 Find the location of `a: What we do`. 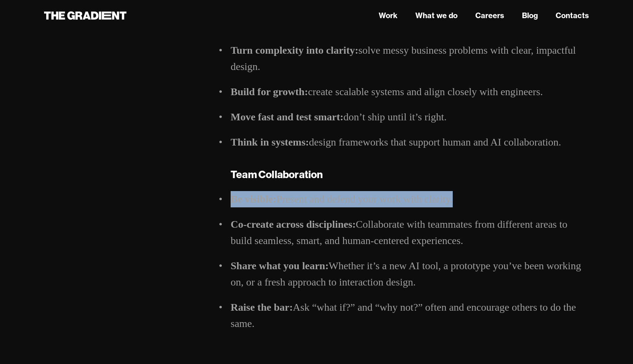

a: What we do is located at coordinates (437, 15).